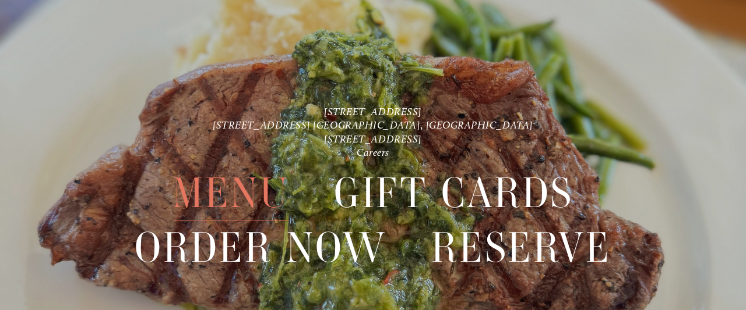  Describe the element at coordinates (453, 193) in the screenshot. I see `span: Gift Cards` at that location.